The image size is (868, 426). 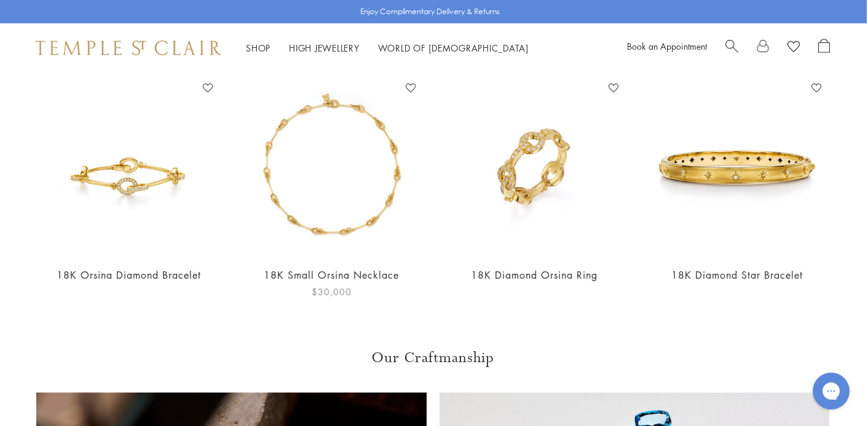 What do you see at coordinates (737, 167) in the screenshot?
I see `img: 18K Diamond Star Bracelet` at bounding box center [737, 167].